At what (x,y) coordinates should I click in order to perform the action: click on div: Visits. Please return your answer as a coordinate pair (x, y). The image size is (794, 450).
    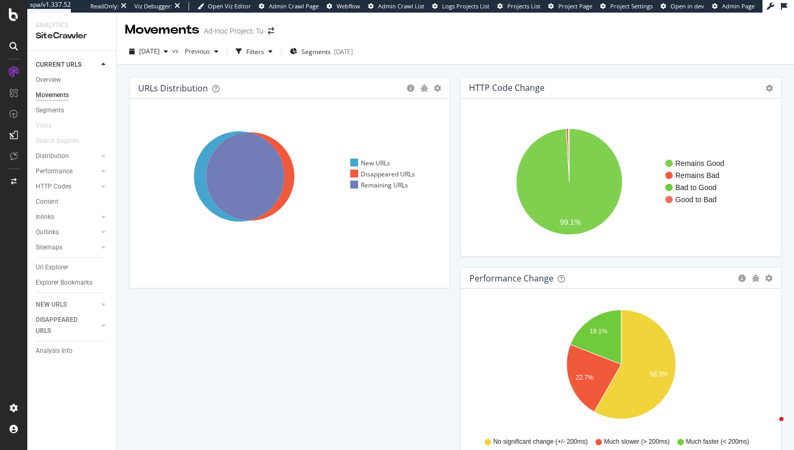
    Looking at the image, I should click on (44, 125).